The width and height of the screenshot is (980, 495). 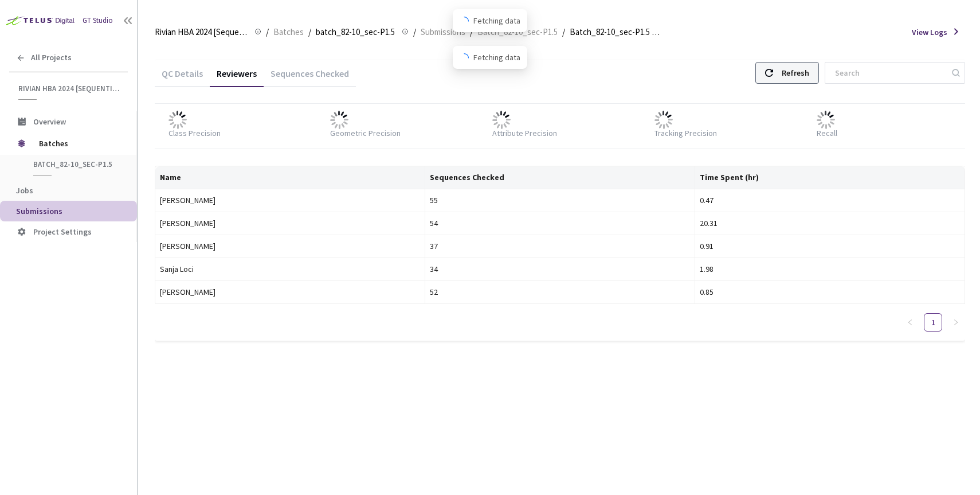 I want to click on div: 37, so click(x=560, y=246).